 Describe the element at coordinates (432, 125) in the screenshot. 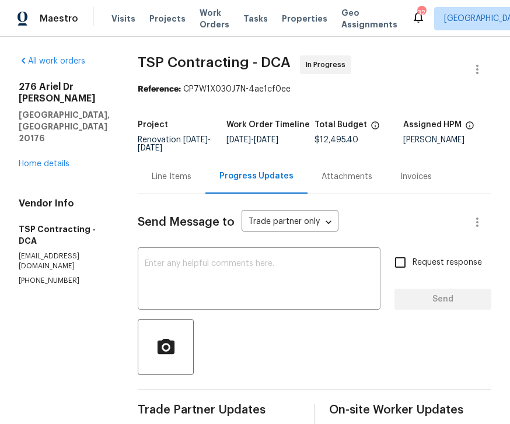

I see `h5: Assigned HPM` at that location.